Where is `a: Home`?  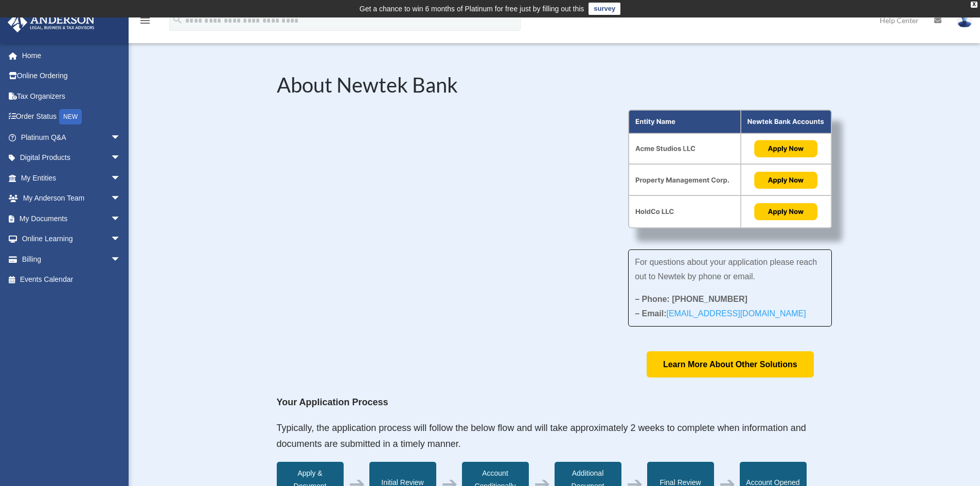 a: Home is located at coordinates (71, 56).